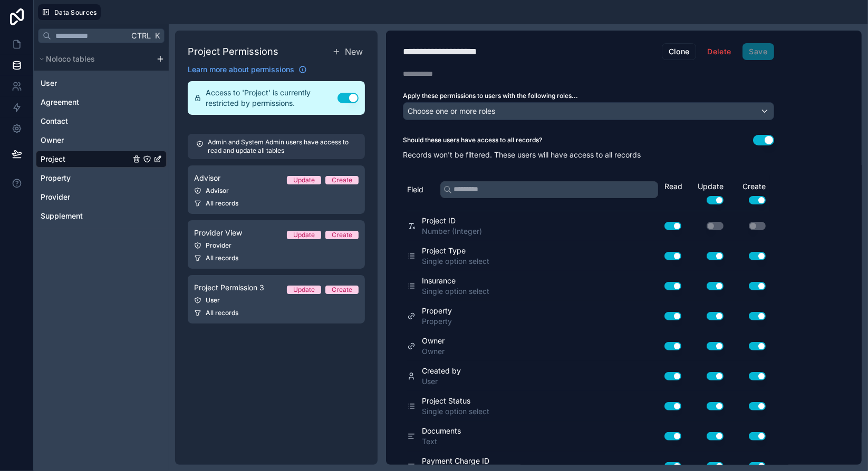 The height and width of the screenshot is (471, 868). Describe the element at coordinates (218, 233) in the screenshot. I see `span: Provider View` at that location.